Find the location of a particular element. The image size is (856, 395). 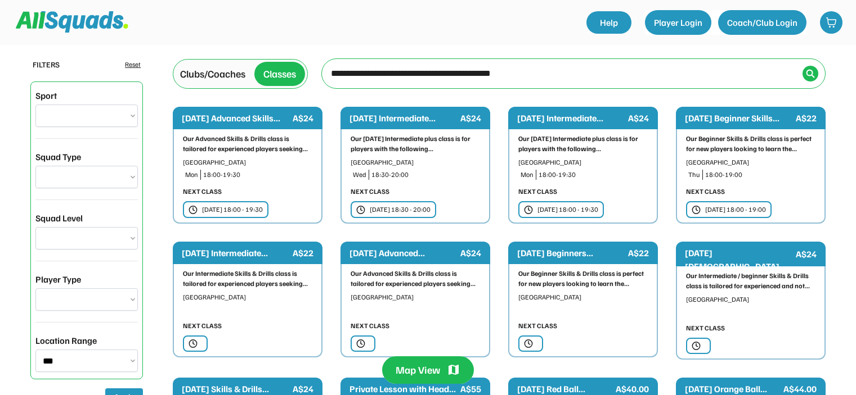

div: 18:30-20:00 is located at coordinates (425, 175).